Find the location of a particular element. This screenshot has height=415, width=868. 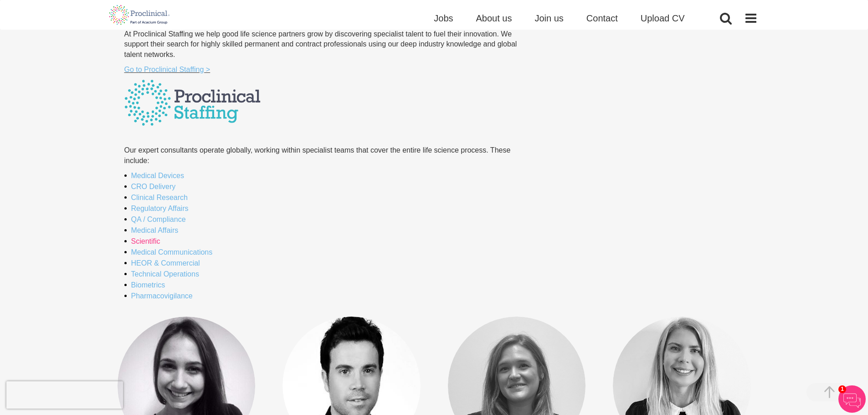

a: Medical Communications is located at coordinates (171, 251).